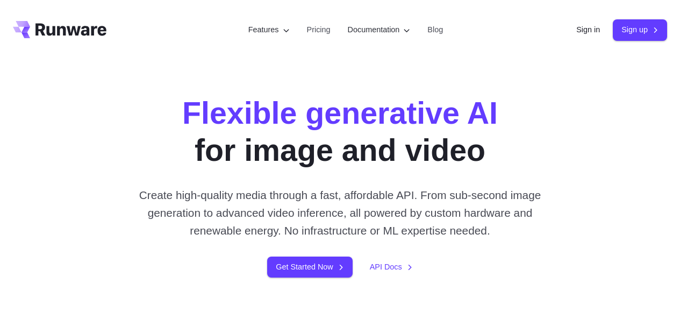  What do you see at coordinates (310, 267) in the screenshot?
I see `a: Get Started Now` at bounding box center [310, 267].